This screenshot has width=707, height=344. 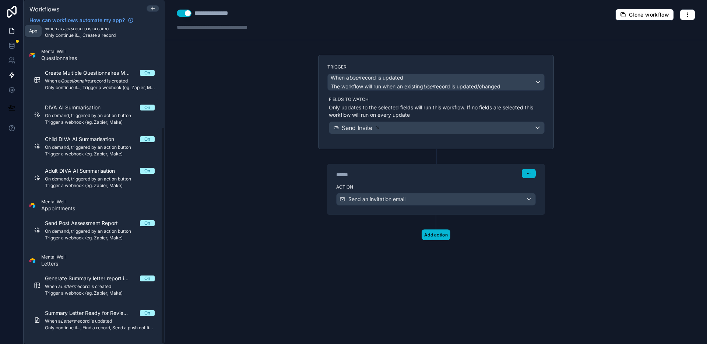 What do you see at coordinates (81, 20) in the screenshot?
I see `a: How can workflows automate my app?` at bounding box center [81, 20].